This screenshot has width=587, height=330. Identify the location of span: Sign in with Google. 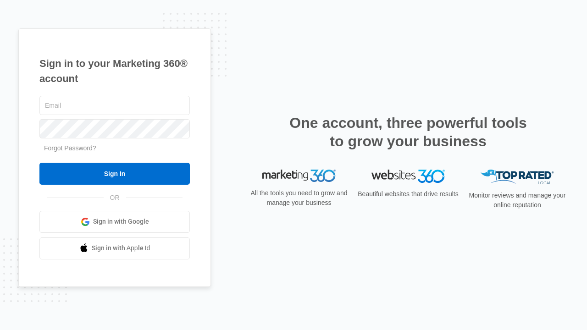
(121, 221).